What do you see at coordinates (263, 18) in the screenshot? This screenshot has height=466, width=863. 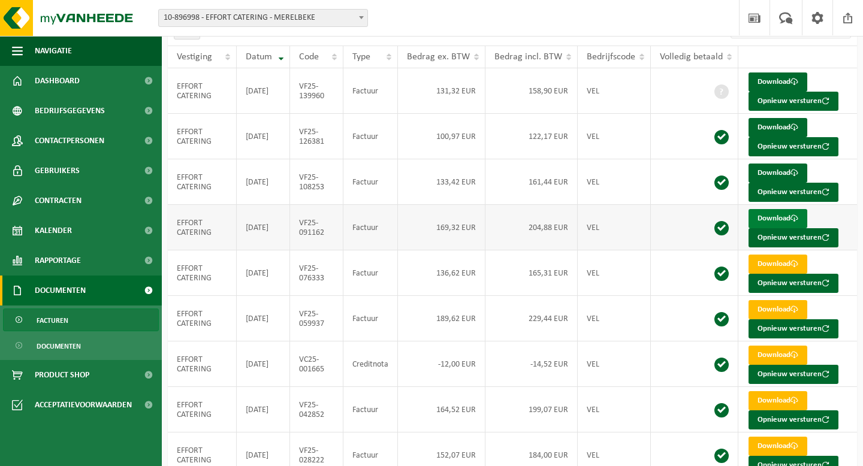 I see `span: 10-896998 - EFFORT CATERING - MERELBEKE` at bounding box center [263, 18].